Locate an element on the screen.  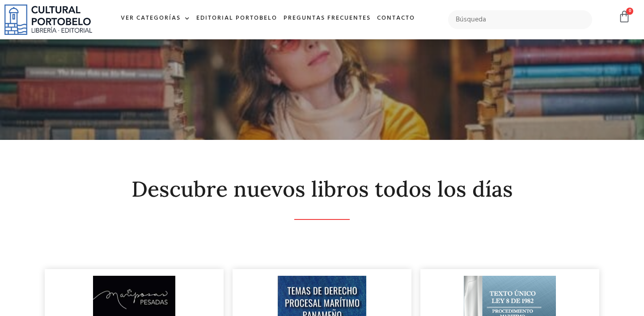
span: 0 is located at coordinates (630, 11).